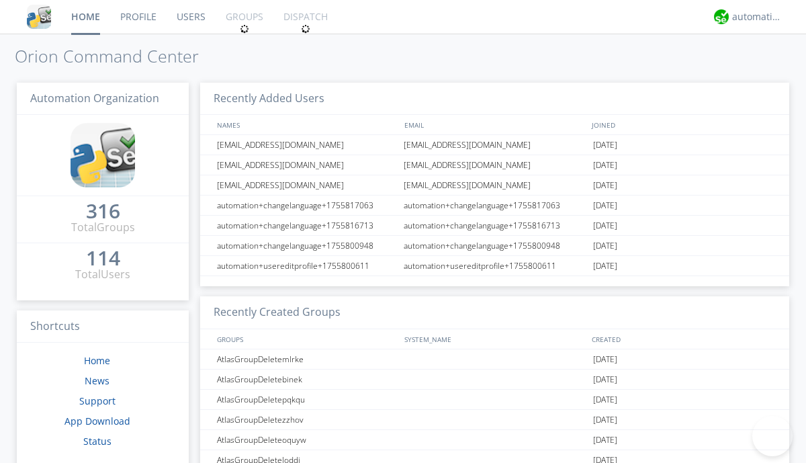 This screenshot has width=806, height=463. Describe the element at coordinates (495, 339) in the screenshot. I see `div: SYSTEM_NAME` at that location.